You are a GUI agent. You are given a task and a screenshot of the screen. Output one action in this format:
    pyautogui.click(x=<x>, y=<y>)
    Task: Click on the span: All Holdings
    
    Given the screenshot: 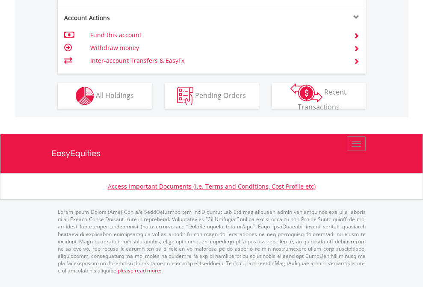 What is the action you would take?
    pyautogui.click(x=114, y=95)
    